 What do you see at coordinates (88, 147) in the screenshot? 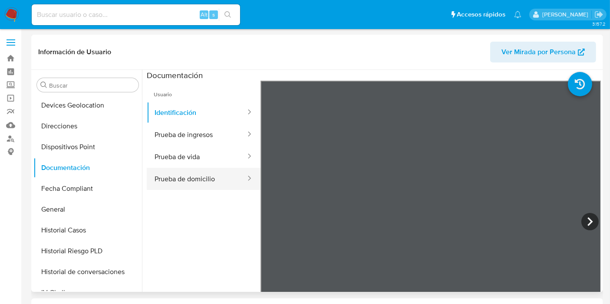
I see `button: Dispositivos Point` at bounding box center [88, 147].